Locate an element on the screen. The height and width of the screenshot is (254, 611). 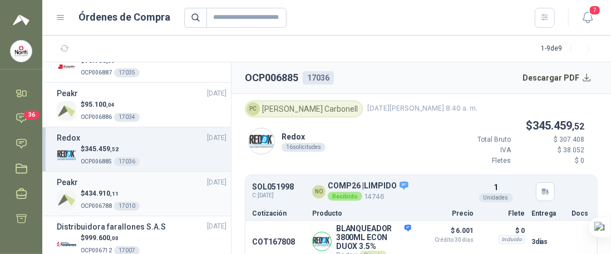
p: IVA is located at coordinates (478, 150).